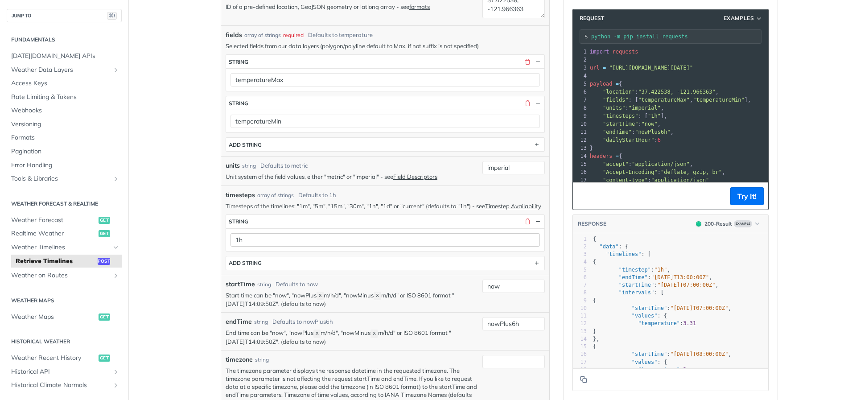 The image size is (856, 400). Describe the element at coordinates (743, 18) in the screenshot. I see `button: Examples` at that location.